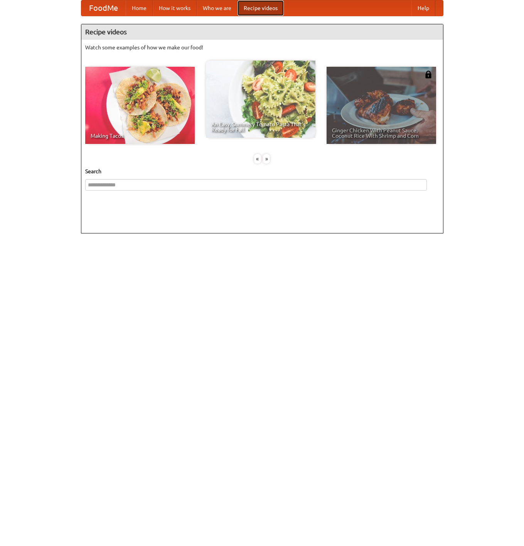 This screenshot has width=524, height=546. What do you see at coordinates (261, 99) in the screenshot?
I see `a: An Easy, Summery Tomato Pasta That's Ready for Fall` at bounding box center [261, 99].